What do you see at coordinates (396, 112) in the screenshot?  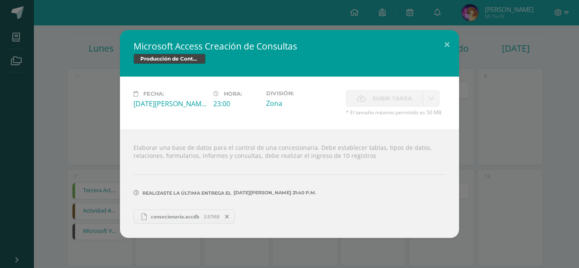 I see `span: * El tamaño máximo permitido es 50 MB` at bounding box center [396, 112].